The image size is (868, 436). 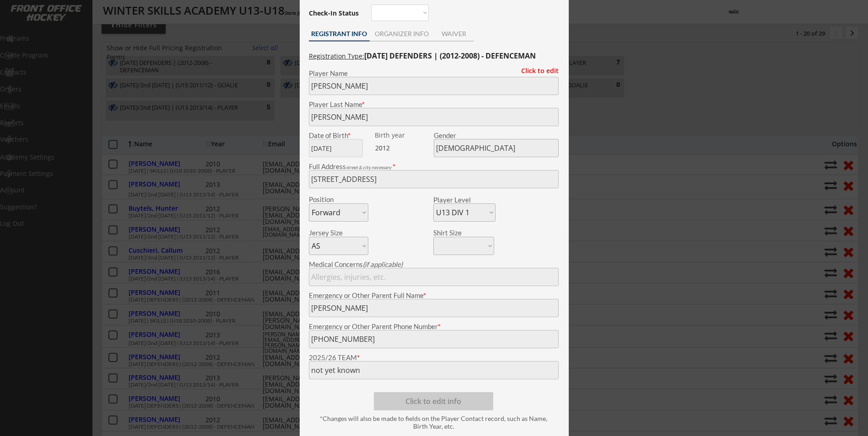 What do you see at coordinates (334, 13) in the screenshot?
I see `div: Check-In Status` at bounding box center [334, 13].